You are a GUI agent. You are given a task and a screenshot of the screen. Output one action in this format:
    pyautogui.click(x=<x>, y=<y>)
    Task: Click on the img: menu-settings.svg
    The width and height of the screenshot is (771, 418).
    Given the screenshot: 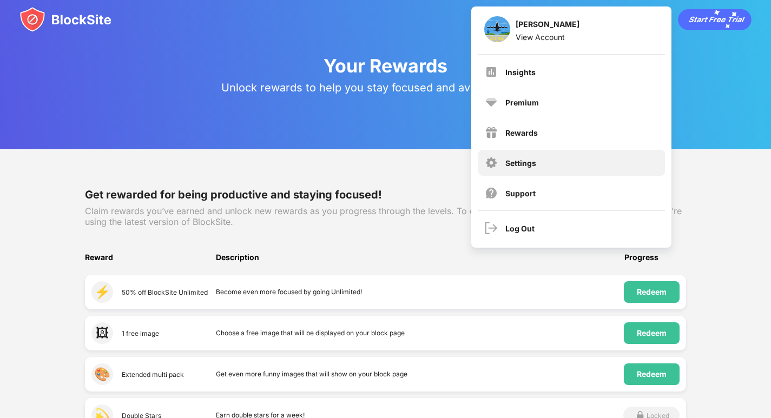 What is the action you would take?
    pyautogui.click(x=491, y=163)
    